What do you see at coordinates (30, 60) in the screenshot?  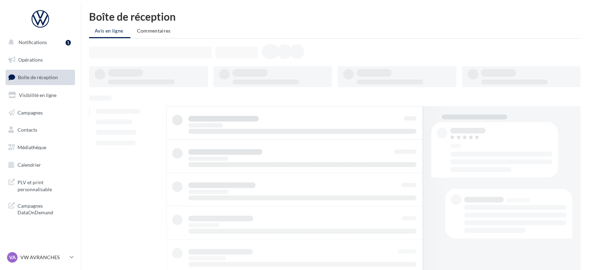 I see `span: Opérations` at bounding box center [30, 60].